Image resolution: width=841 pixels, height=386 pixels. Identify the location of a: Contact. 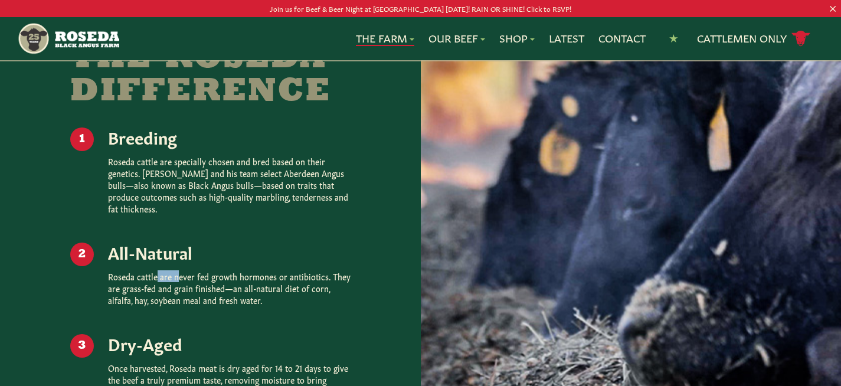
(622, 38).